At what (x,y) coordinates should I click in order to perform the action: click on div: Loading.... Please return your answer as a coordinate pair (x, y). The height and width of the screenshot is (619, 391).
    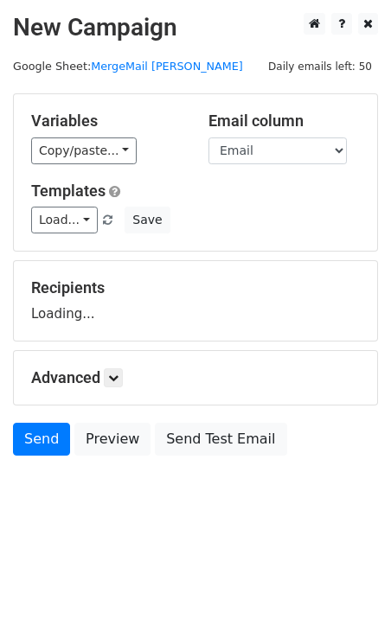
    Looking at the image, I should click on (195, 301).